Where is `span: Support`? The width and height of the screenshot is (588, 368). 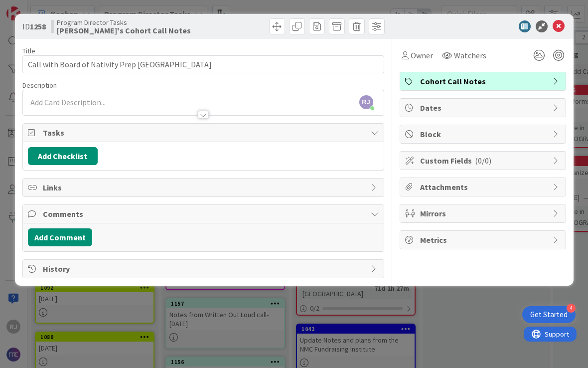
span: Support is located at coordinates (33, 8).